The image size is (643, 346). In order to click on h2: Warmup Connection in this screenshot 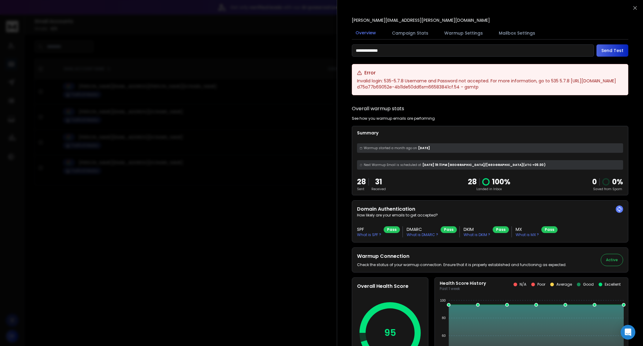, I will do `click(462, 256)`.